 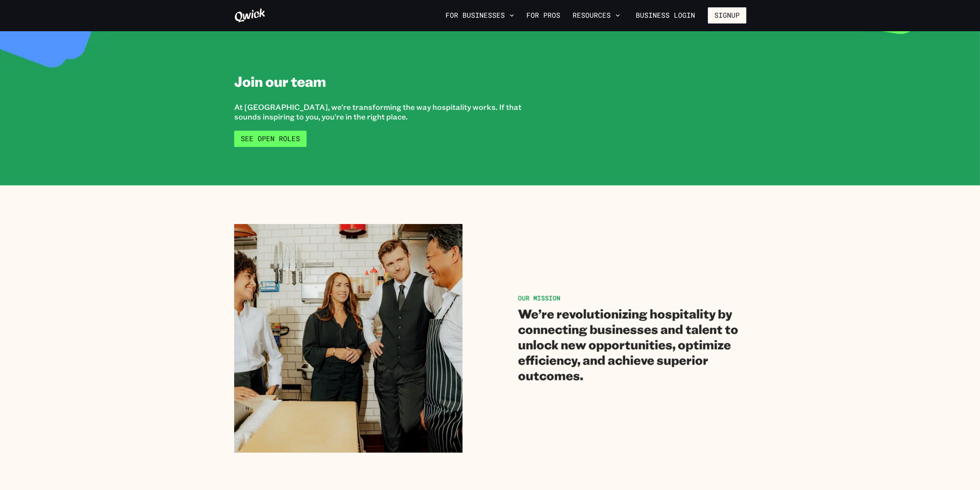 I want to click on a: Business Login, so click(x=665, y=16).